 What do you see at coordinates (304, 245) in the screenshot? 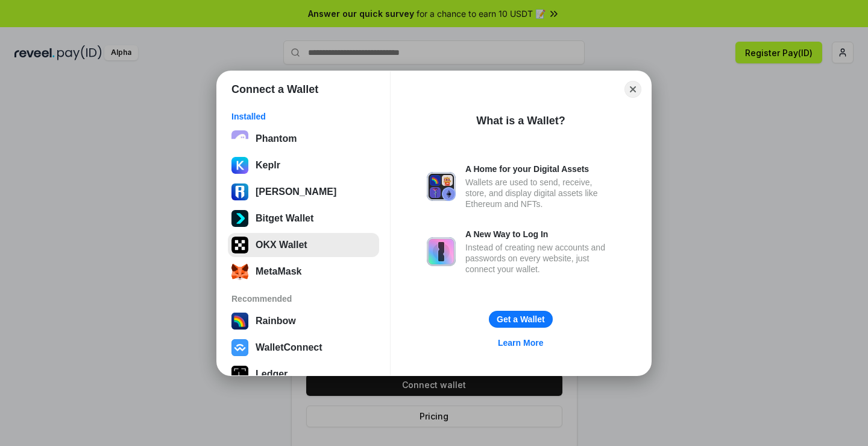
I see `button: OKX Wallet` at bounding box center [304, 245].